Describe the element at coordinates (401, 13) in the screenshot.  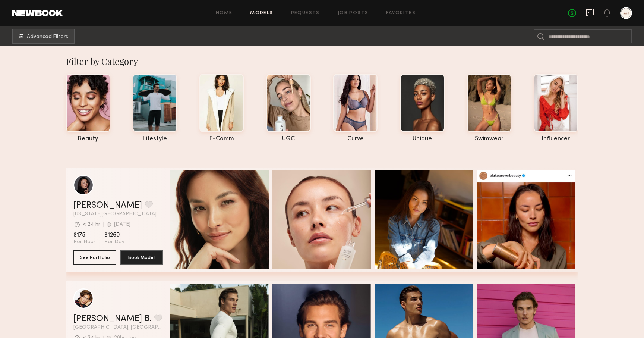
I see `a: Favorites` at that location.